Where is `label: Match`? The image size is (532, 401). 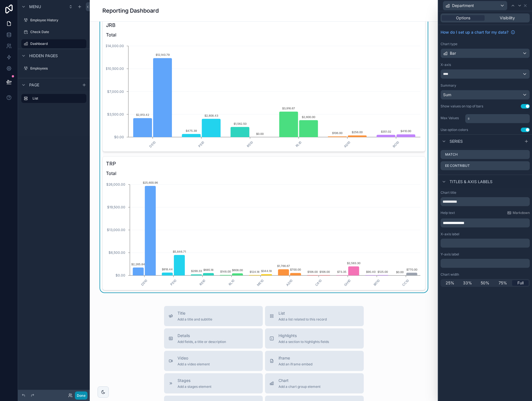 label: Match is located at coordinates (451, 155).